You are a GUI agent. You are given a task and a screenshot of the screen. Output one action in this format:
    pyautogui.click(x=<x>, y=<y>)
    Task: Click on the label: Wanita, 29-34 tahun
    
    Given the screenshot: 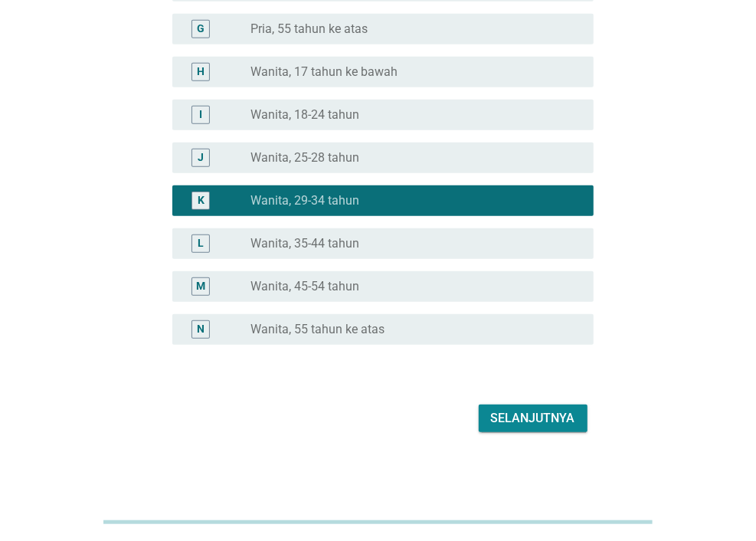 What is the action you would take?
    pyautogui.click(x=305, y=200)
    